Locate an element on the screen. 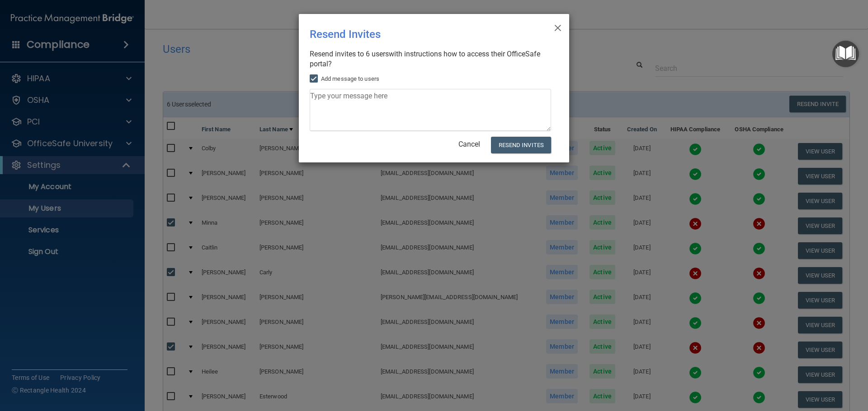 The width and height of the screenshot is (868, 411). a: Cancel is located at coordinates (469, 144).